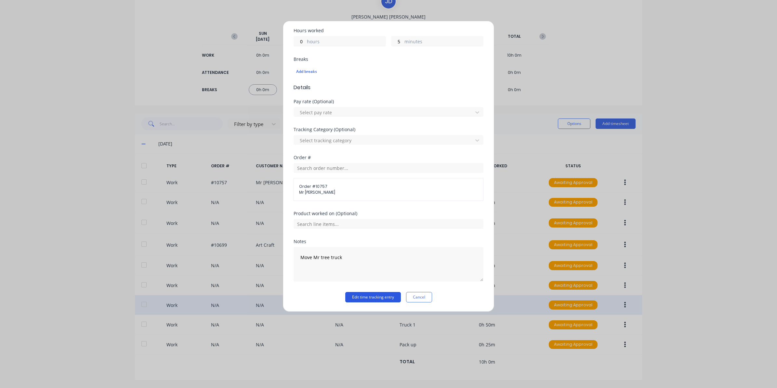  What do you see at coordinates (389, 31) in the screenshot?
I see `div: Hours worked` at bounding box center [389, 31].